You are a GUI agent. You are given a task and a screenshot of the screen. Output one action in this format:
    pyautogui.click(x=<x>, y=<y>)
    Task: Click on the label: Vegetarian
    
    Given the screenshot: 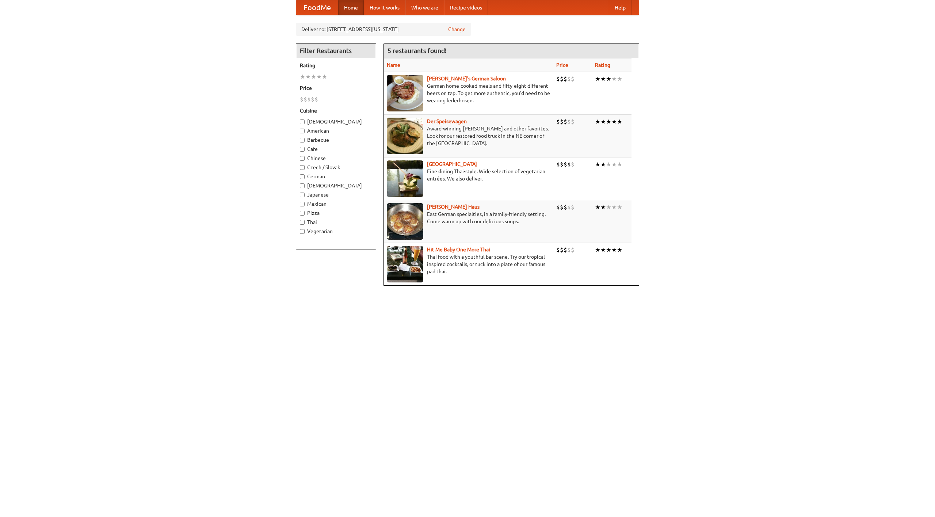 What is the action you would take?
    pyautogui.click(x=336, y=231)
    